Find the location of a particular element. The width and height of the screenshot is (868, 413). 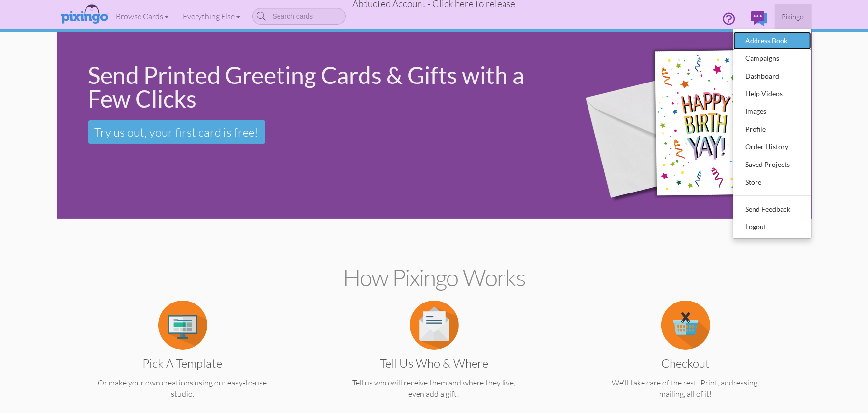

div: Address Book is located at coordinates (772, 41).